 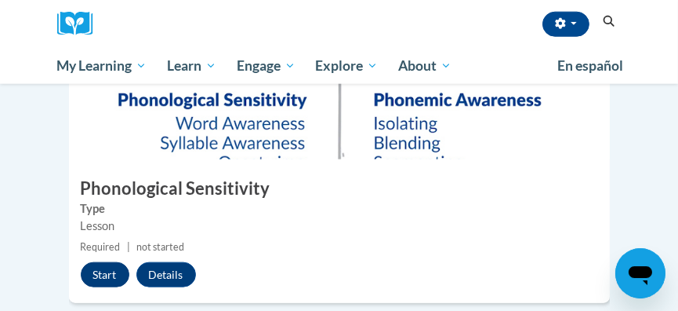 What do you see at coordinates (166, 275) in the screenshot?
I see `button: Details` at bounding box center [166, 275].